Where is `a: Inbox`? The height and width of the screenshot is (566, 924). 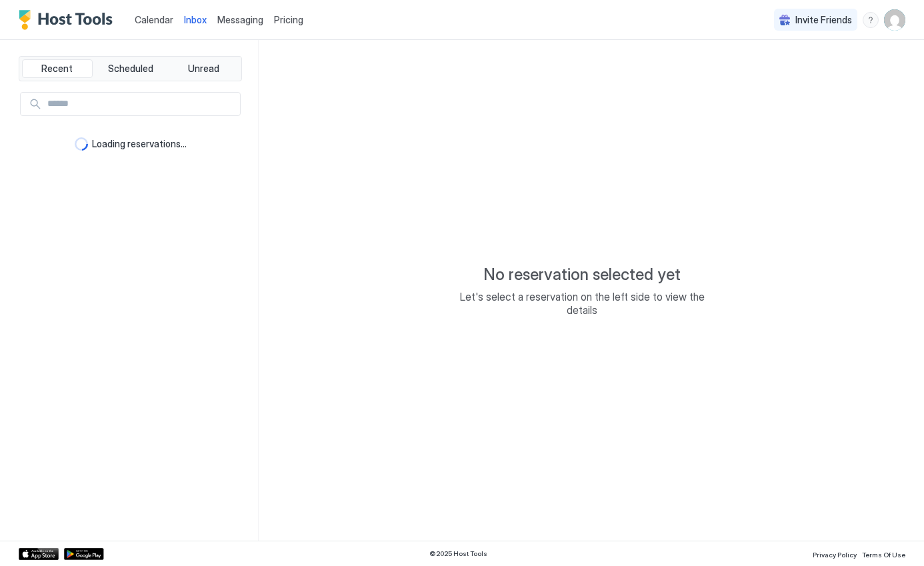 a: Inbox is located at coordinates (195, 19).